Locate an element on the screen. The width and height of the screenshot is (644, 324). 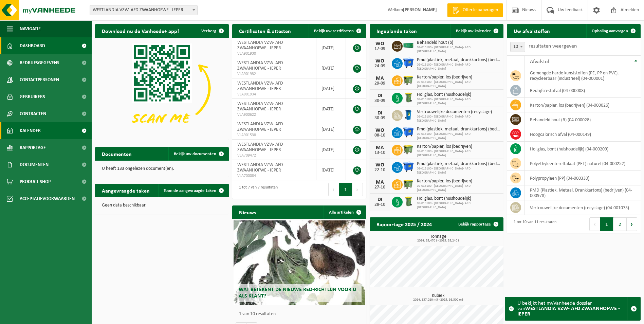
span: Gebruikers is located at coordinates (32, 97).